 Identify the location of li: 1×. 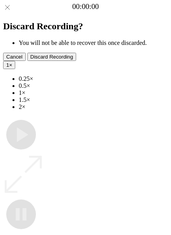
(93, 93).